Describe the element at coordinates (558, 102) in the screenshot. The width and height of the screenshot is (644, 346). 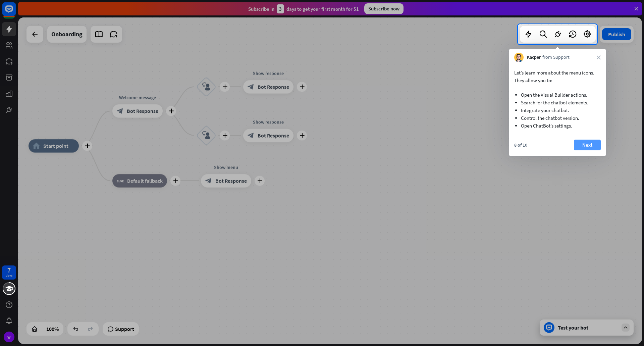
I see `li: Search for the chatbot elements.` at that location.